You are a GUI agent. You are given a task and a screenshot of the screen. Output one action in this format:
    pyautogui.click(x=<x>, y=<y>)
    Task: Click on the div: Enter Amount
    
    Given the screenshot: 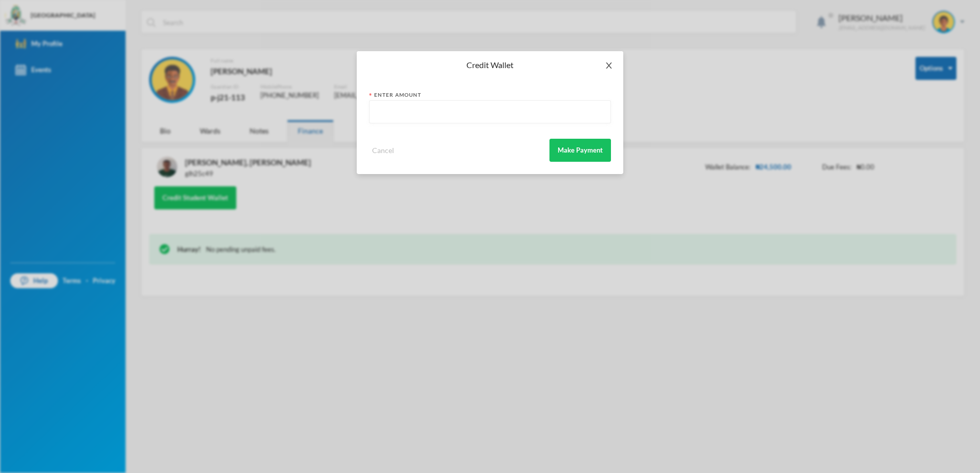 What is the action you would take?
    pyautogui.click(x=490, y=95)
    